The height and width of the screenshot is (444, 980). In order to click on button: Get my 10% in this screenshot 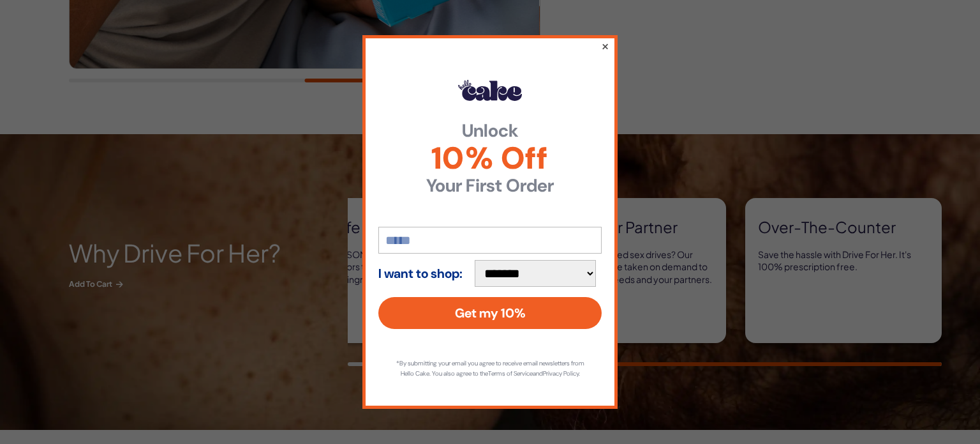, I will do `click(490, 313)`.